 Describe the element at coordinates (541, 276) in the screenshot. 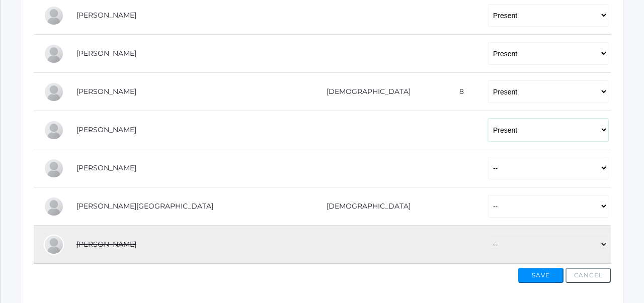

I see `button: Save` at that location.